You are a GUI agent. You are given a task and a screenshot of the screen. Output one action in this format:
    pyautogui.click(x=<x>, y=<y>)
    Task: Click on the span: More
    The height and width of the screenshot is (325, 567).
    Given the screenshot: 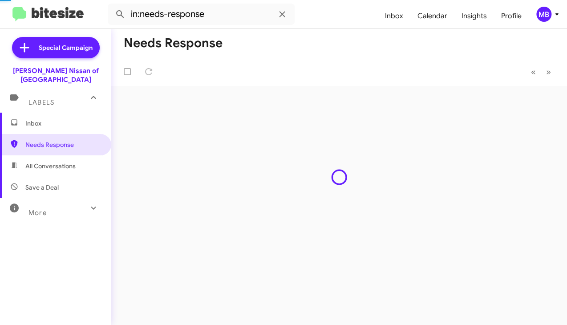 What is the action you would take?
    pyautogui.click(x=37, y=213)
    